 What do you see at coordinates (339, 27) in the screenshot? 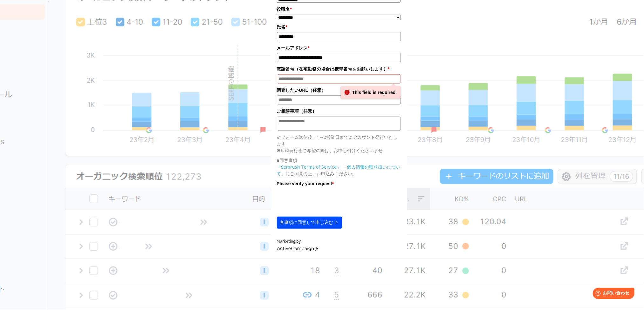
I see `label: 氏名` at bounding box center [339, 27].